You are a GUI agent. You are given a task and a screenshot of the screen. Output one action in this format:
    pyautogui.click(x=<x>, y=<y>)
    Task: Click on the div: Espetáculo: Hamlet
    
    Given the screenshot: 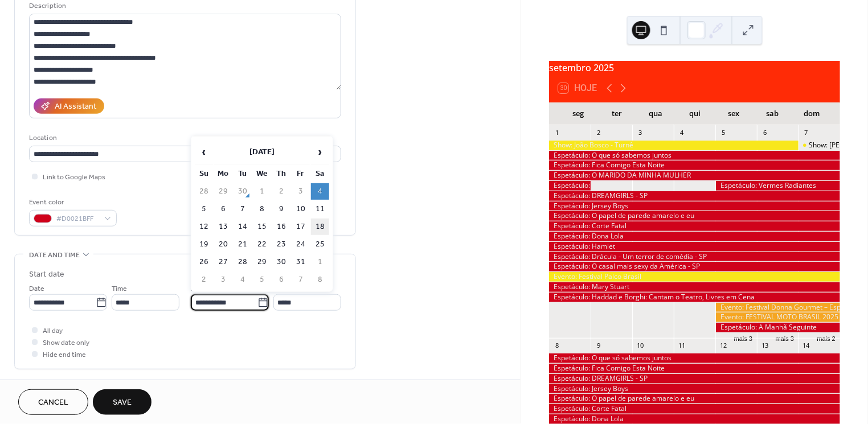 What is the action you would take?
    pyautogui.click(x=695, y=247)
    